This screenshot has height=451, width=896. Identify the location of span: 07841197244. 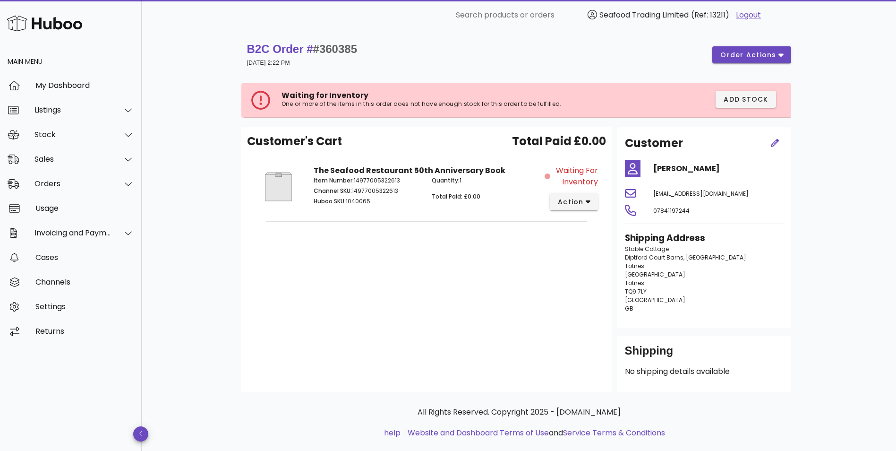
(671, 210).